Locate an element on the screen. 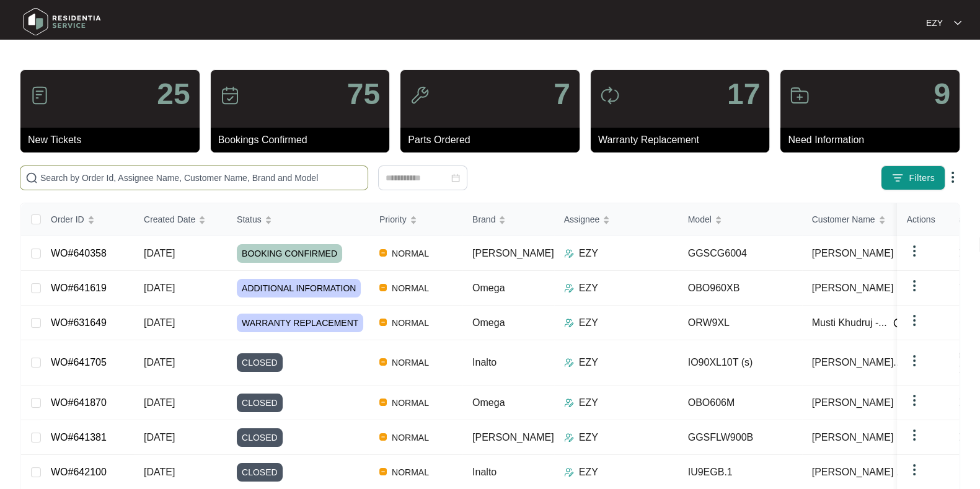 This screenshot has height=489, width=980. th: Customer Name is located at coordinates (864, 220).